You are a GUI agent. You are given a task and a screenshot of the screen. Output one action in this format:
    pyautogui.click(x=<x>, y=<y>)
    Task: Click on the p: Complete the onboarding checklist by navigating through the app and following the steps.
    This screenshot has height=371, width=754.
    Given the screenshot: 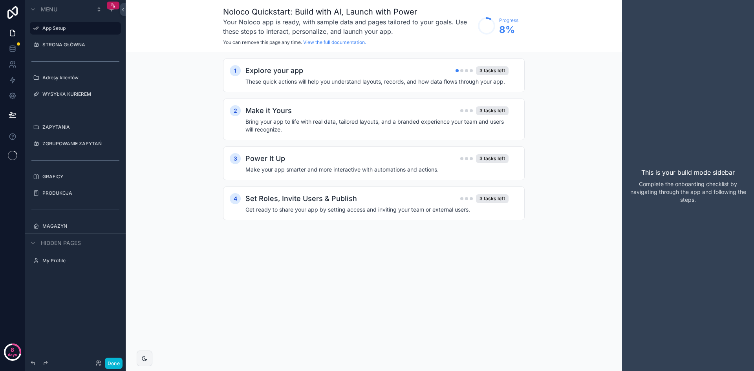 What is the action you would take?
    pyautogui.click(x=688, y=192)
    